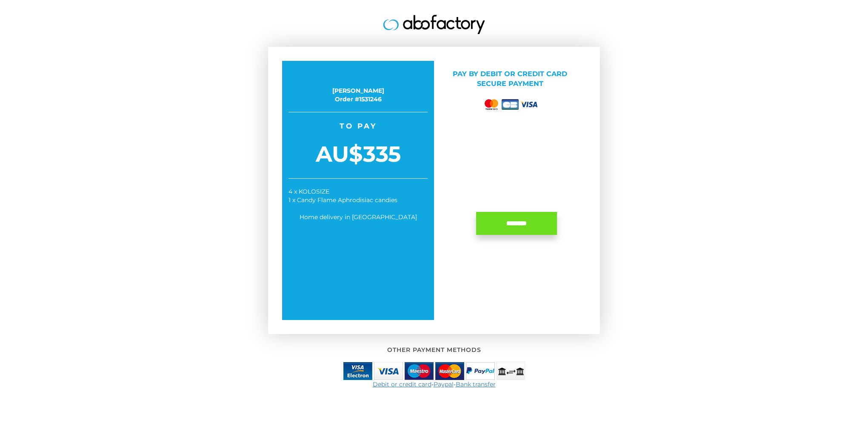 The width and height of the screenshot is (868, 440). What do you see at coordinates (492, 104) in the screenshot?
I see `img: mastercard.png` at bounding box center [492, 104].